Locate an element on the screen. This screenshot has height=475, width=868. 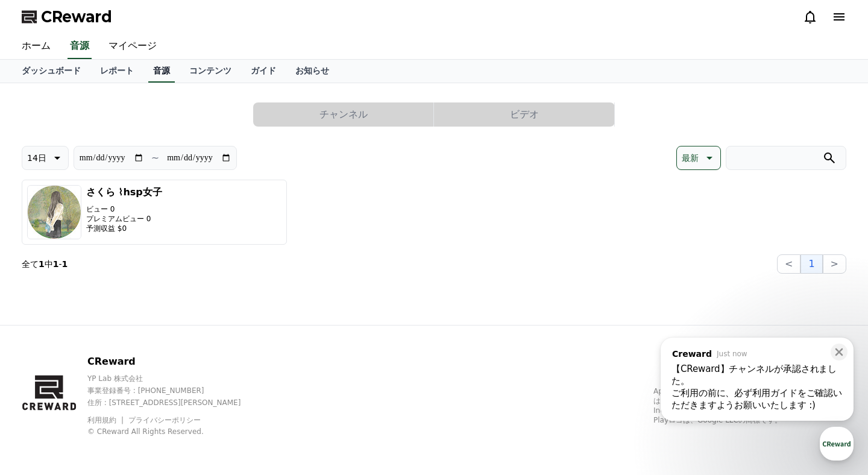
a: レポート is located at coordinates (117, 71).